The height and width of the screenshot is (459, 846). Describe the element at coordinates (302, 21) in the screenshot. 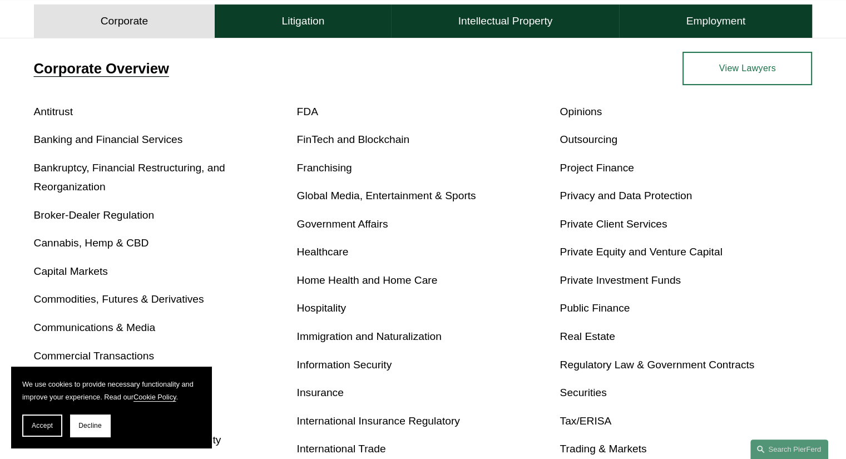

I see `h4: Litigation` at that location.